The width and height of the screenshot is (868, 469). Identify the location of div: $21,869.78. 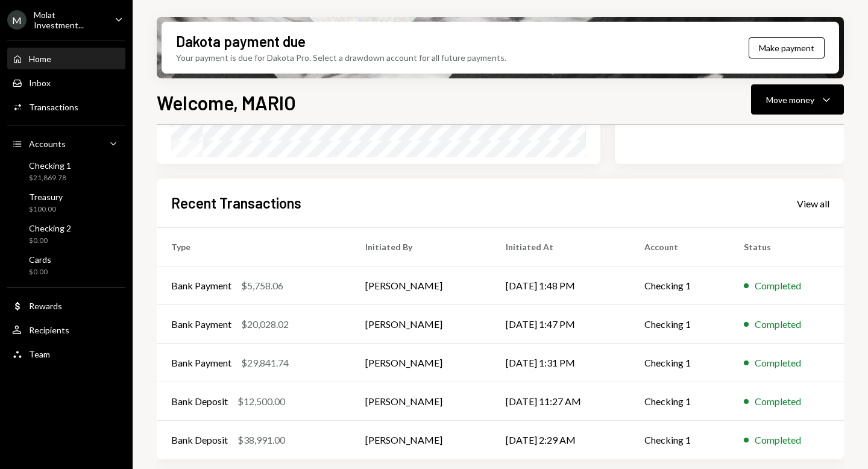
(50, 178).